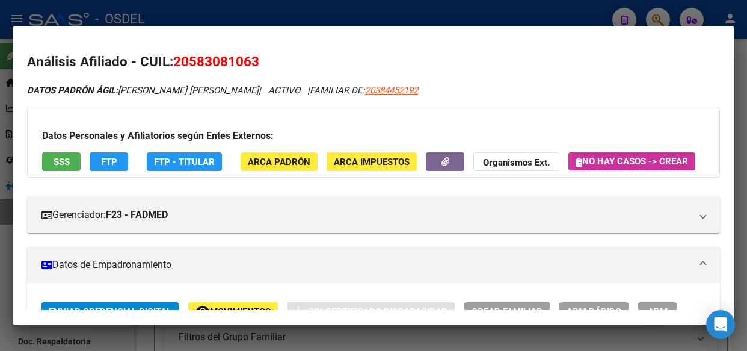 Image resolution: width=747 pixels, height=351 pixels. Describe the element at coordinates (594, 312) in the screenshot. I see `span: ABM Rápido` at that location.